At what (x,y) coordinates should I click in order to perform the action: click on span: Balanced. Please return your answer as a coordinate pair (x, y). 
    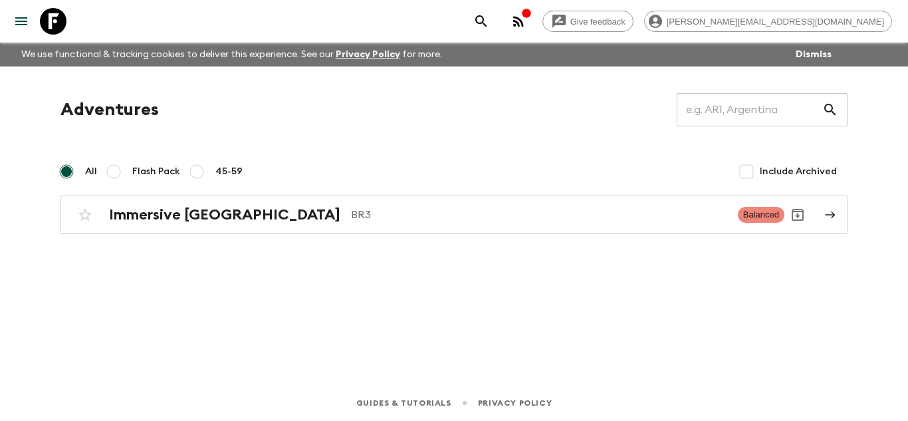
    Looking at the image, I should click on (761, 215).